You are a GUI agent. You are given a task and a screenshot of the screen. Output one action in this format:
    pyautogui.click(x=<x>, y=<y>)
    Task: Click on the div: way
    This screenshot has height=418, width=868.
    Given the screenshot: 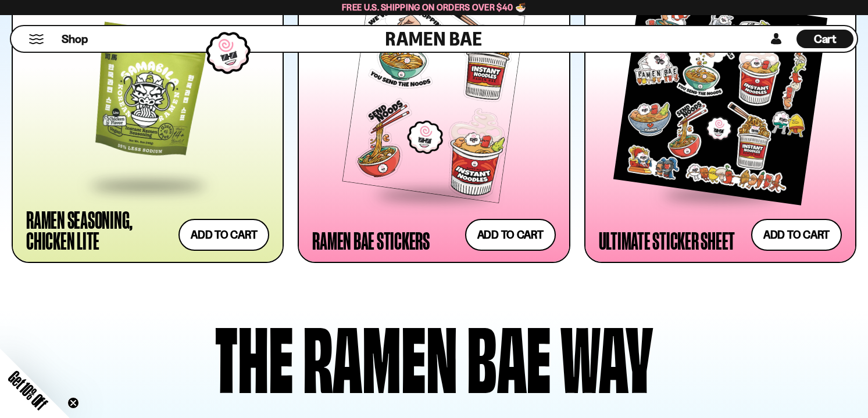 What is the action you would take?
    pyautogui.click(x=606, y=354)
    